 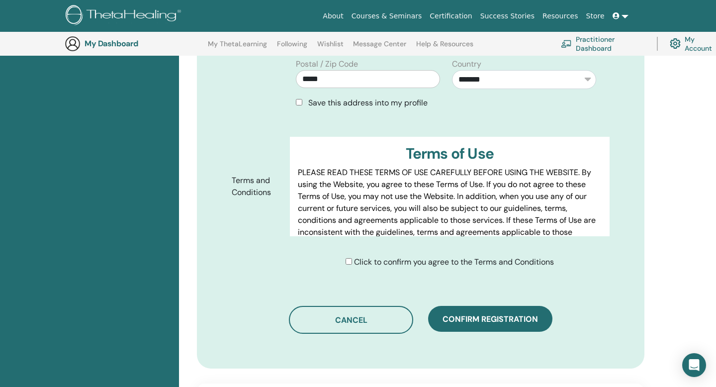 I want to click on label: Postal / Zip Code, so click(x=327, y=64).